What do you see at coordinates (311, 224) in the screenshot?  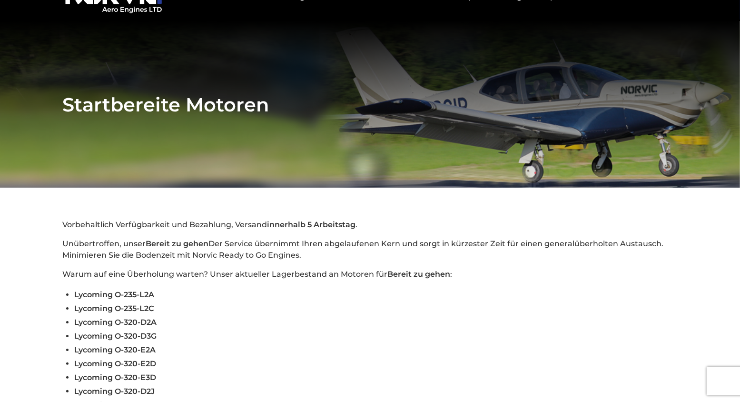 I see `strong: innerhalb 5 Arbeitstag` at bounding box center [311, 224].